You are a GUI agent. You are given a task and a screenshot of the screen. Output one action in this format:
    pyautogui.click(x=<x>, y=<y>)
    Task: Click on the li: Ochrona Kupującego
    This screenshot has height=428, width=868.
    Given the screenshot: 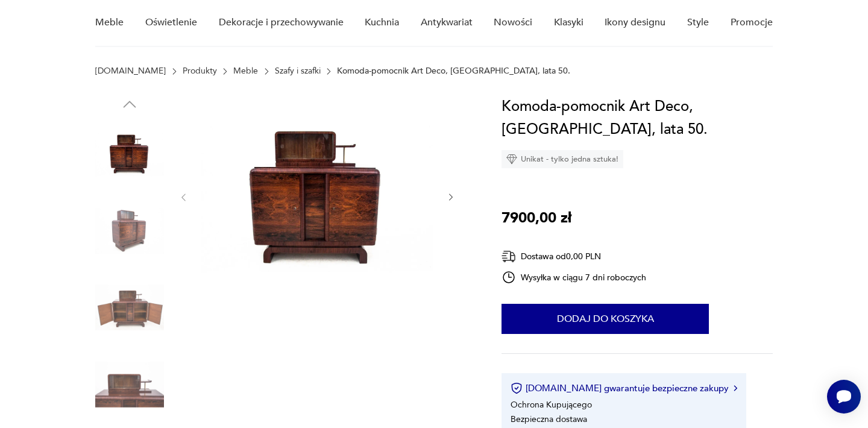 What is the action you would take?
    pyautogui.click(x=551, y=405)
    